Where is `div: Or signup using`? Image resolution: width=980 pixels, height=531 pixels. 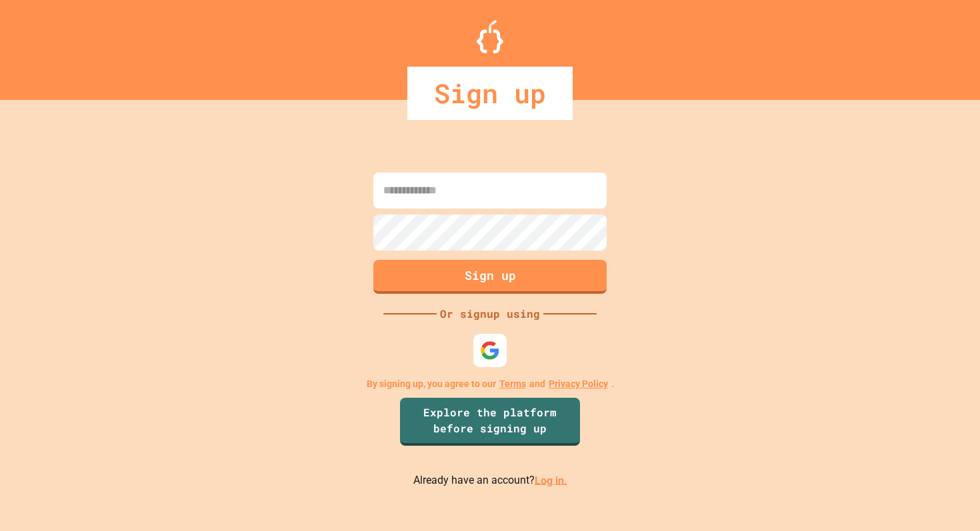 div: Or signup using is located at coordinates (490, 314).